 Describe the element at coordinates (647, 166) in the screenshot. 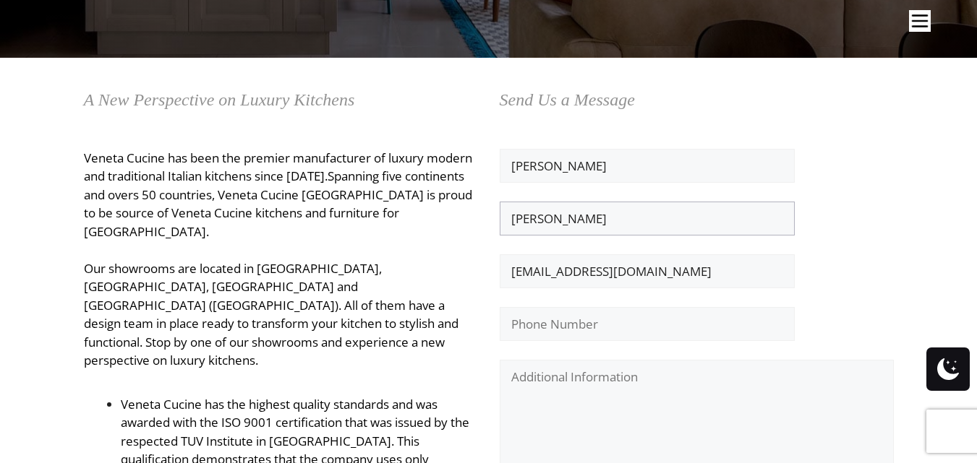

I see `input: First name` at that location.